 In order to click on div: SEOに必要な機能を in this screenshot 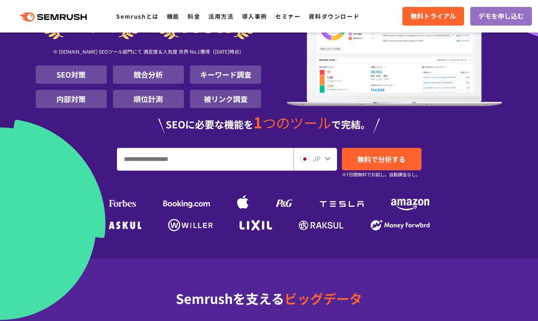, I will do `click(269, 124)`.